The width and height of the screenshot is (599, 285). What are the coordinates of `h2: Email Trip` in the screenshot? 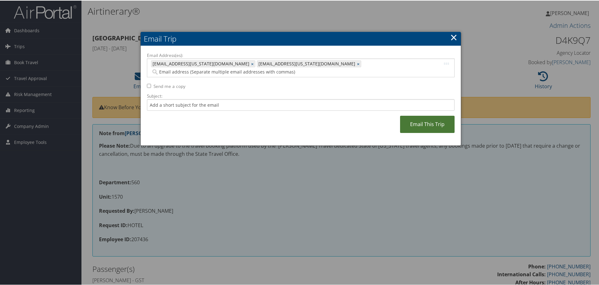 It's located at (301, 38).